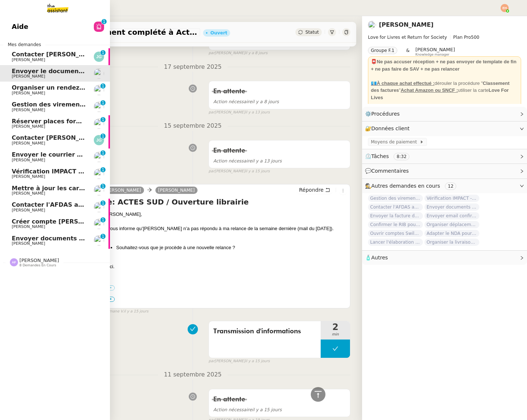 This screenshot has width=527, height=420. Describe the element at coordinates (335, 334) in the screenshot. I see `span: min` at that location.